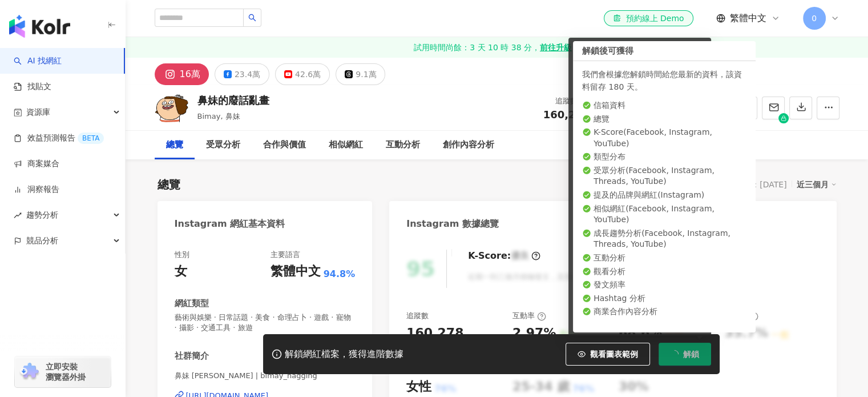 Image resolution: width=868 pixels, height=397 pixels. What do you see at coordinates (182, 74) in the screenshot?
I see `button: 16萬` at bounding box center [182, 74].